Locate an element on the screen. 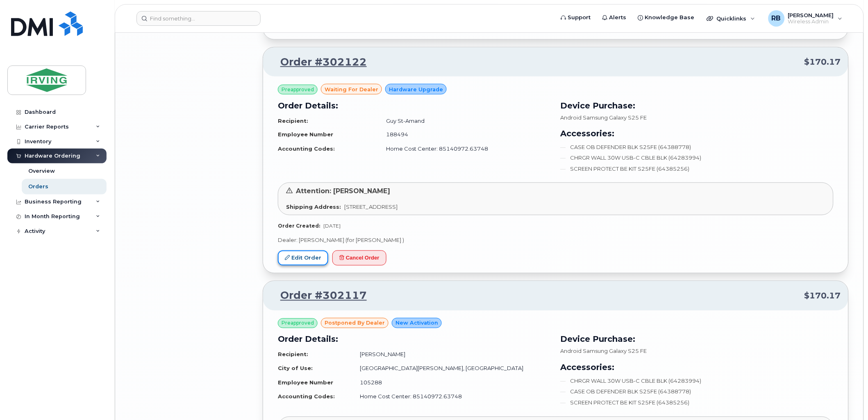  div: Quicklinks is located at coordinates (731, 19).